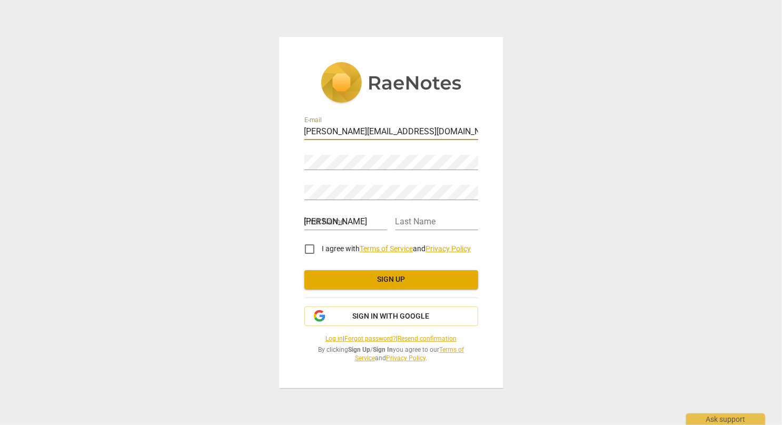 The height and width of the screenshot is (425, 782). I want to click on a: Terms of Service, so click(387, 249).